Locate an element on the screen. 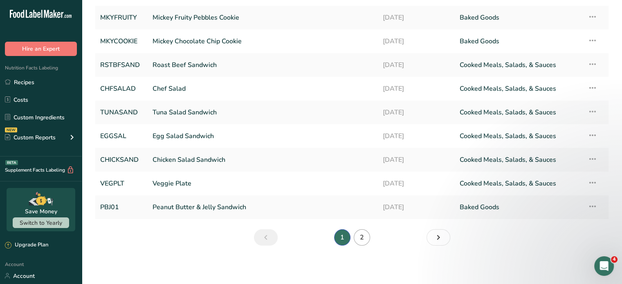 This screenshot has height=284, width=622. a: Page 2. is located at coordinates (362, 238).